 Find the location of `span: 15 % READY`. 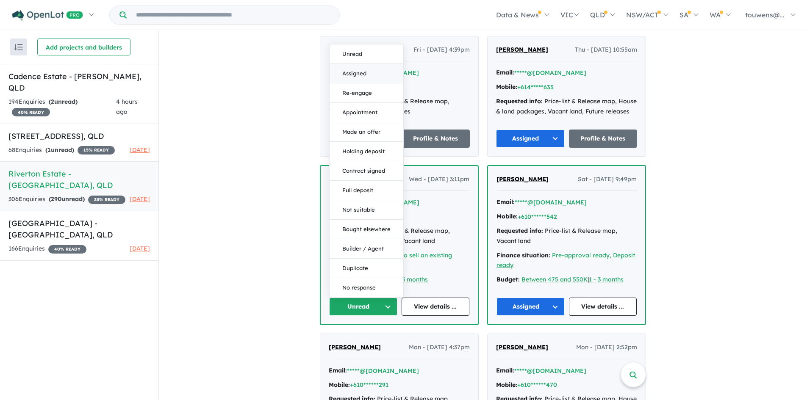

span: 15 % READY is located at coordinates (96, 150).